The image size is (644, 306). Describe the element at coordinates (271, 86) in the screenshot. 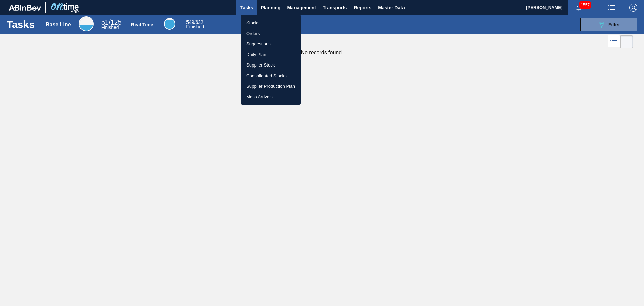

I see `a: Supplier Production Plan` at that location.